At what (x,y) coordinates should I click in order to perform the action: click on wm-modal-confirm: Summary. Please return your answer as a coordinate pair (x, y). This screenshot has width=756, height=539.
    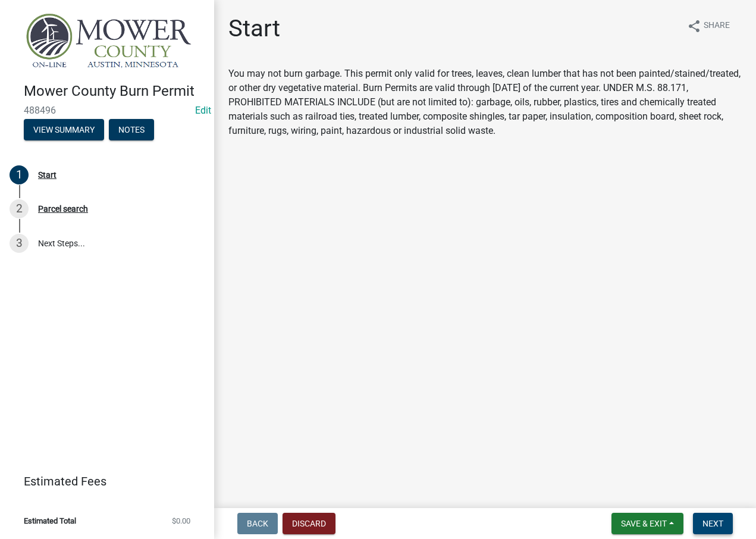
    Looking at the image, I should click on (64, 130).